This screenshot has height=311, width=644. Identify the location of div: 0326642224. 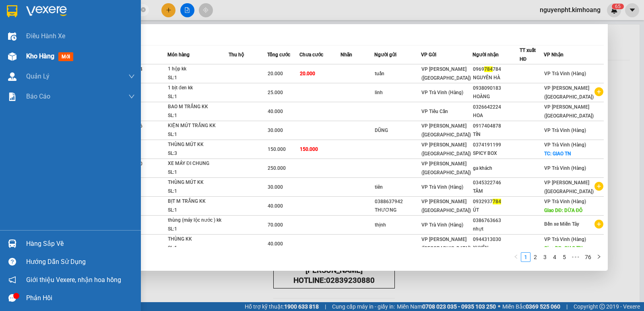
(496, 107).